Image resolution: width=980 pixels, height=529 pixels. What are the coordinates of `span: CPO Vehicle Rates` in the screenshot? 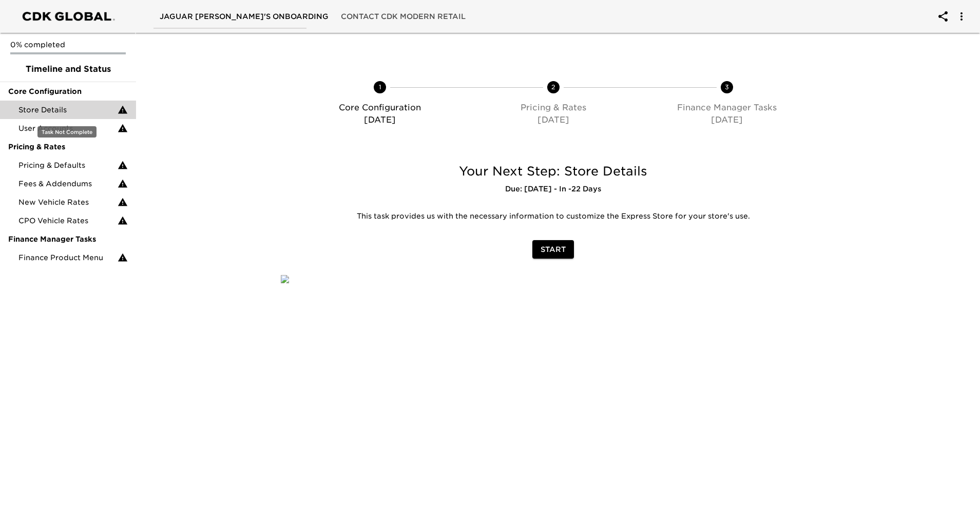 It's located at (68, 221).